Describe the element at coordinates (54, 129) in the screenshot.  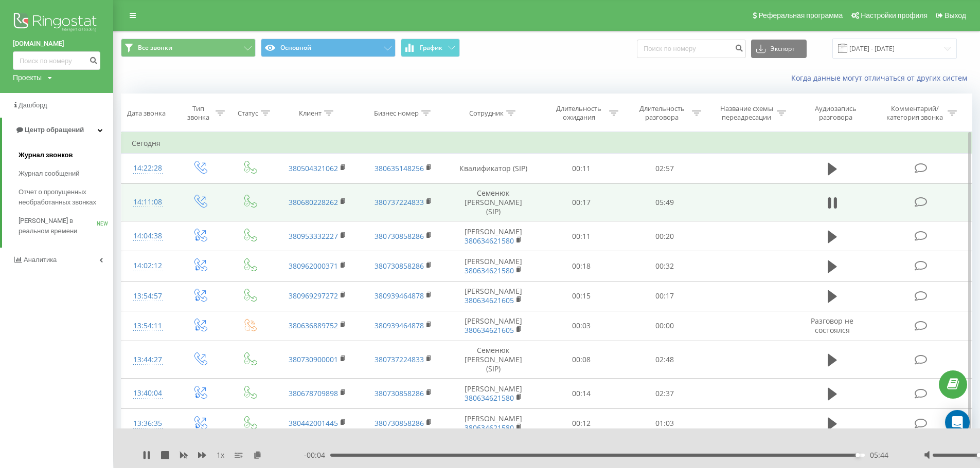
I see `span: Центр обращений` at that location.